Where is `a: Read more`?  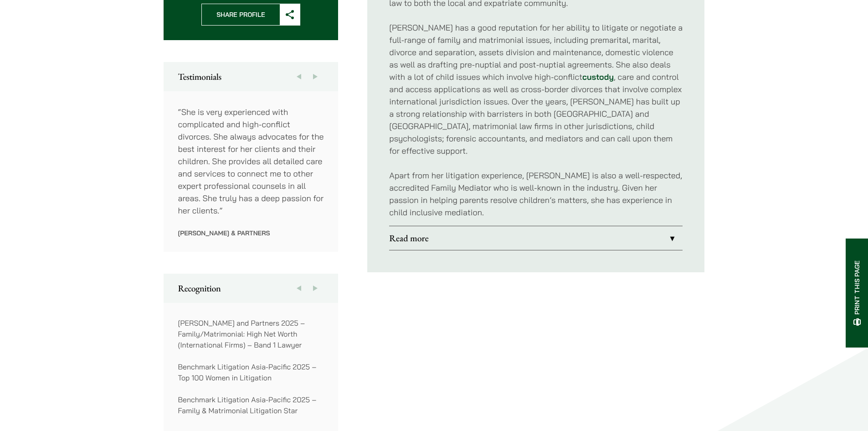
a: Read more is located at coordinates (536, 238).